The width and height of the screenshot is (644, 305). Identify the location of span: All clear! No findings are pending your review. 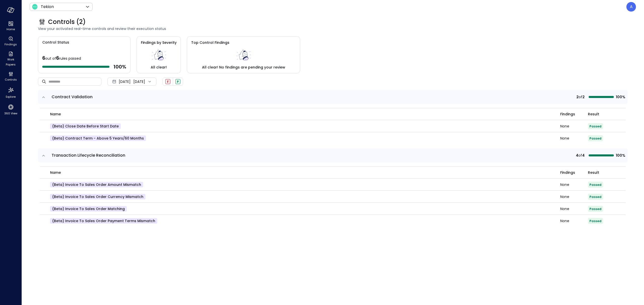
(244, 67).